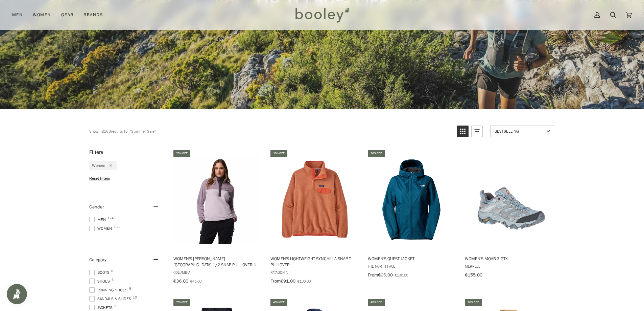  I want to click on span: The North Face, so click(412, 266).